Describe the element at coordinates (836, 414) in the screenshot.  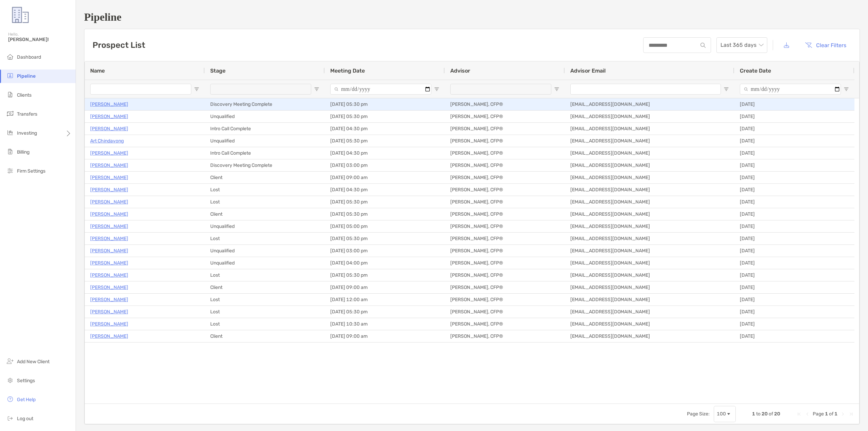
I see `span: 1` at that location.